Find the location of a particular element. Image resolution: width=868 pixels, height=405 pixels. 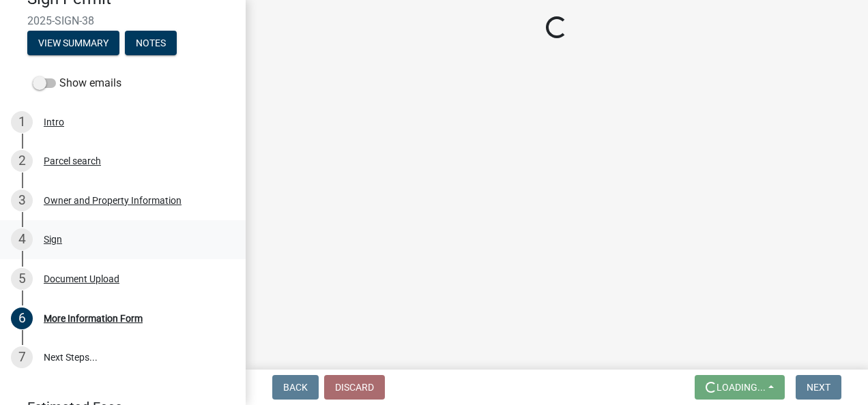

button: View Summary is located at coordinates (73, 43).